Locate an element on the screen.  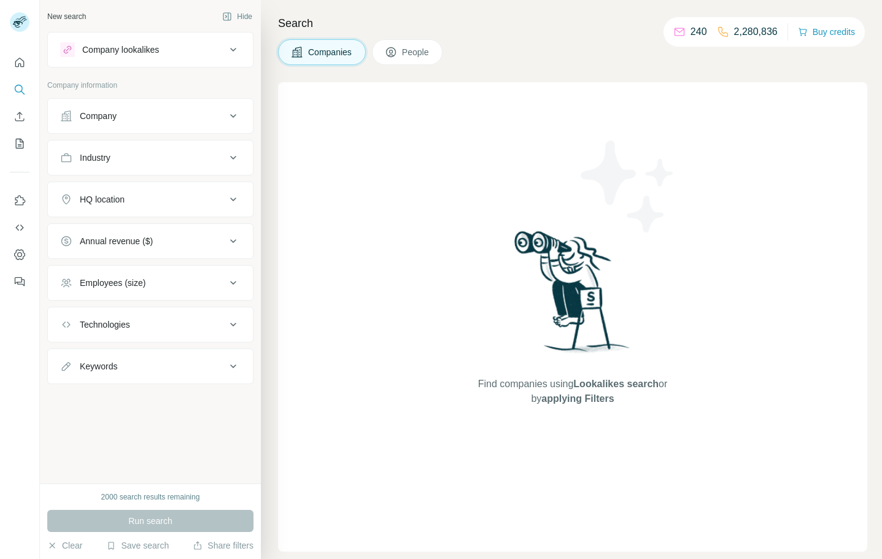
button: My lists is located at coordinates (20, 144).